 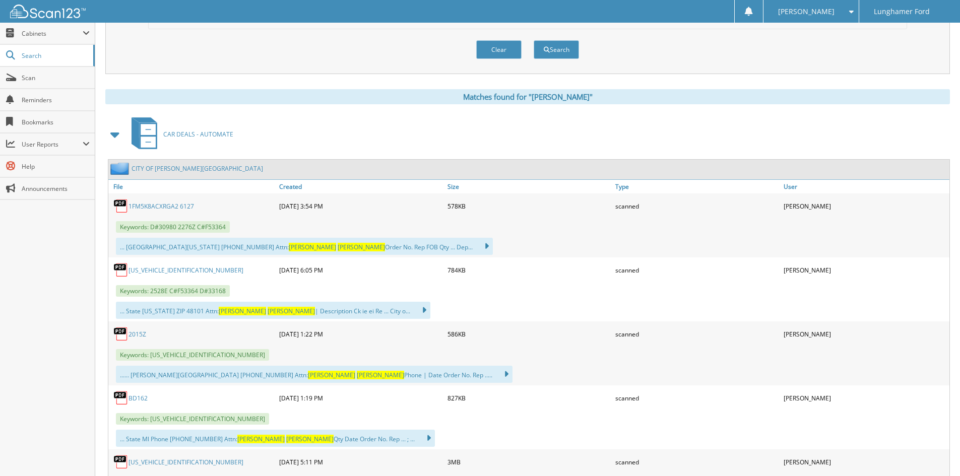 What do you see at coordinates (192, 186) in the screenshot?
I see `a: File` at bounding box center [192, 186].